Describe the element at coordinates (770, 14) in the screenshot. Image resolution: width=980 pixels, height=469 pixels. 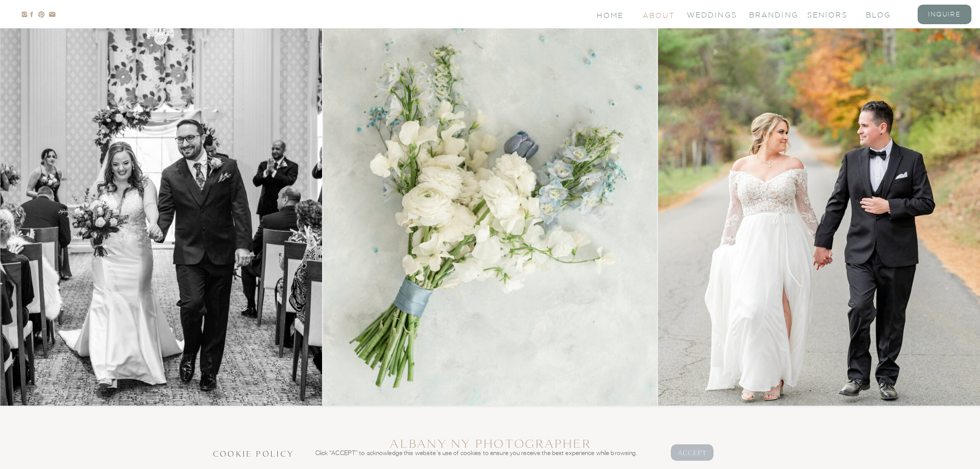
I see `nav: branding` at that location.